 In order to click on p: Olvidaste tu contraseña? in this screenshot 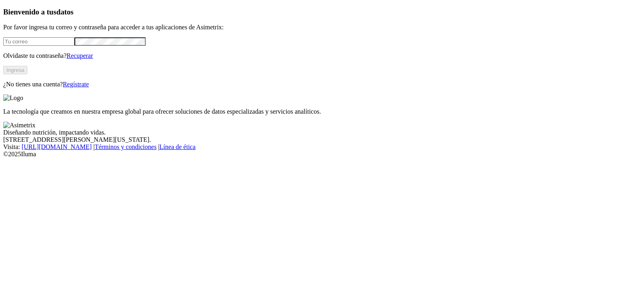, I will do `click(322, 56)`.